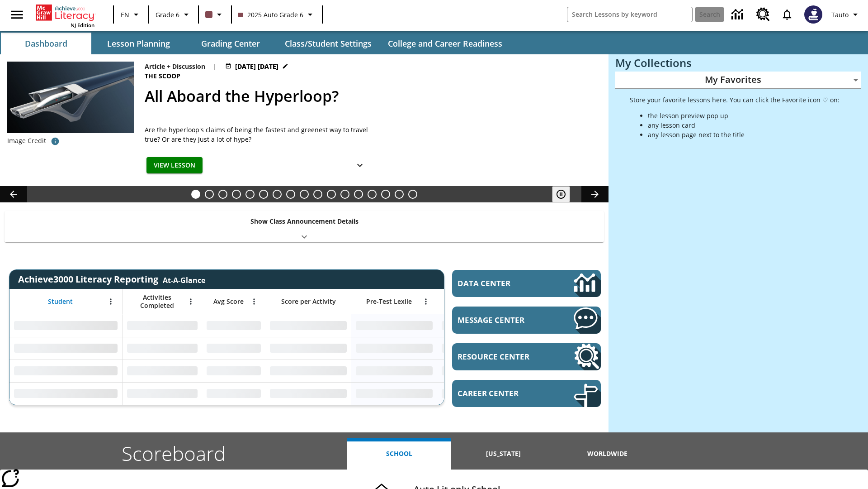 This screenshot has width=868, height=489. Describe the element at coordinates (744, 134) in the screenshot. I see `li: any lesson page next to the title` at that location.